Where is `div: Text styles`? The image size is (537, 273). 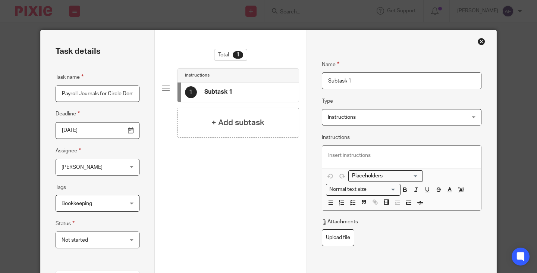
div: Text styles is located at coordinates (363, 189).